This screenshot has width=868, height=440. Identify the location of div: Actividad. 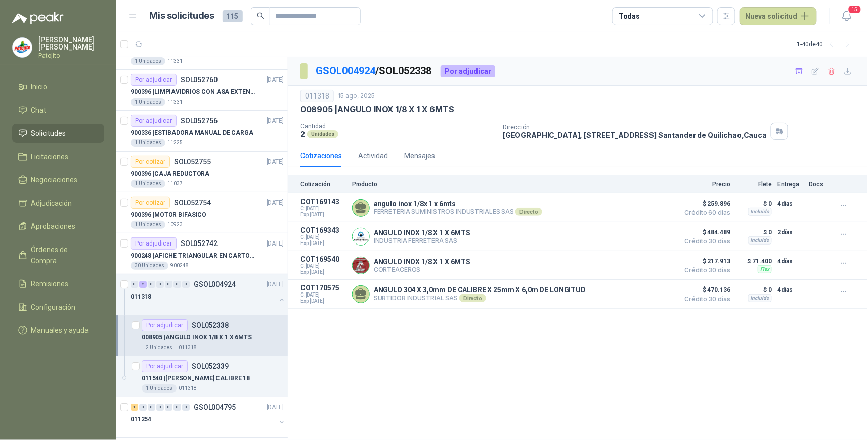
(373, 156).